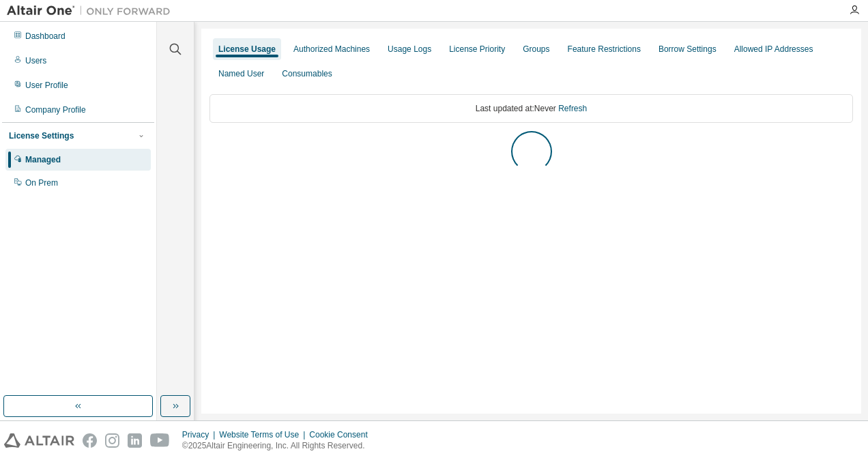 The width and height of the screenshot is (868, 460). What do you see at coordinates (43, 160) in the screenshot?
I see `div: Managed` at bounding box center [43, 160].